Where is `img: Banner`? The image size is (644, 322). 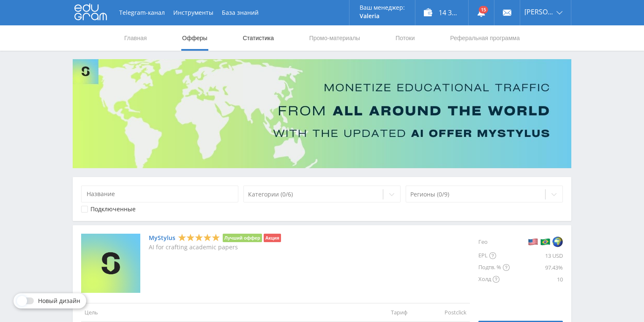 img: Banner is located at coordinates (322, 114).